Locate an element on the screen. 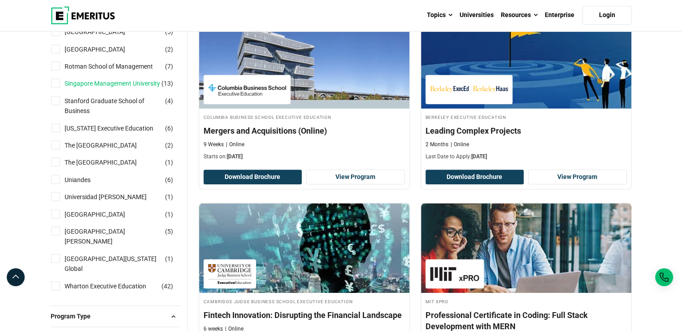 This screenshot has height=331, width=682. a: Finance Course by Columbia Business School Executive Education - August 21, 2025 Columbia Busines... is located at coordinates (304, 92).